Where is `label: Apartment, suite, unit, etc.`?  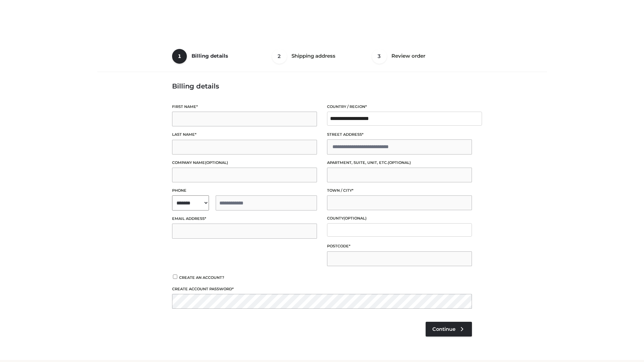 label: Apartment, suite, unit, etc. is located at coordinates (400, 163).